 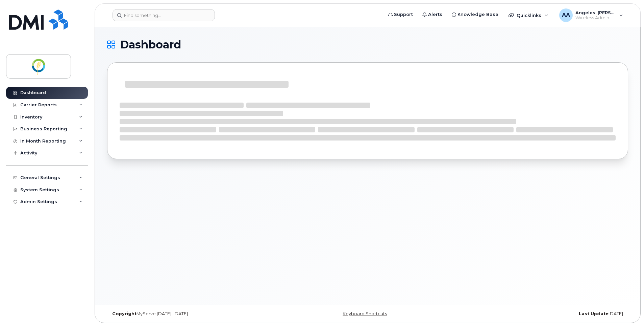 I want to click on strong: Last Update, so click(x=594, y=313).